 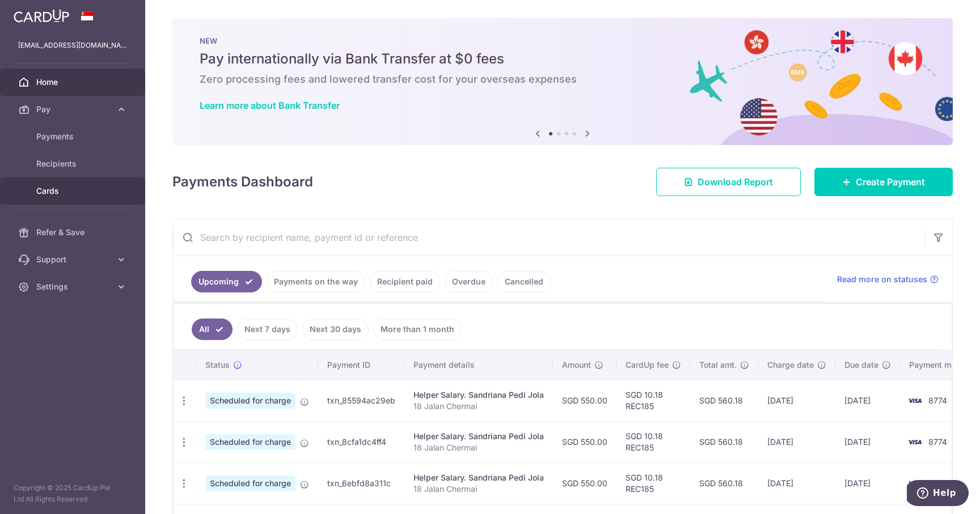 I want to click on span: Due date, so click(x=861, y=365).